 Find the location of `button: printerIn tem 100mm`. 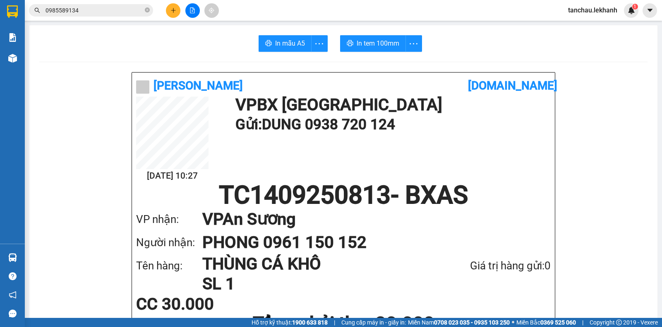

button: printerIn tem 100mm is located at coordinates (373, 43).